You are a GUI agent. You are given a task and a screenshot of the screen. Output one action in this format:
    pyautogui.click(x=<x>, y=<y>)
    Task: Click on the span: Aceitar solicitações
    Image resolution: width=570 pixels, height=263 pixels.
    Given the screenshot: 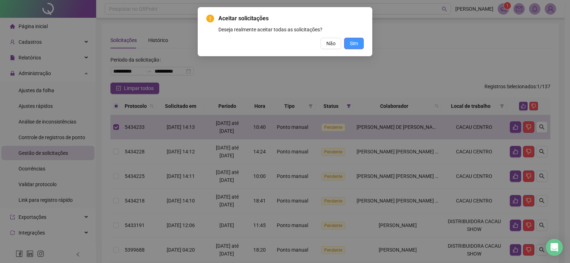 What is the action you would take?
    pyautogui.click(x=291, y=19)
    